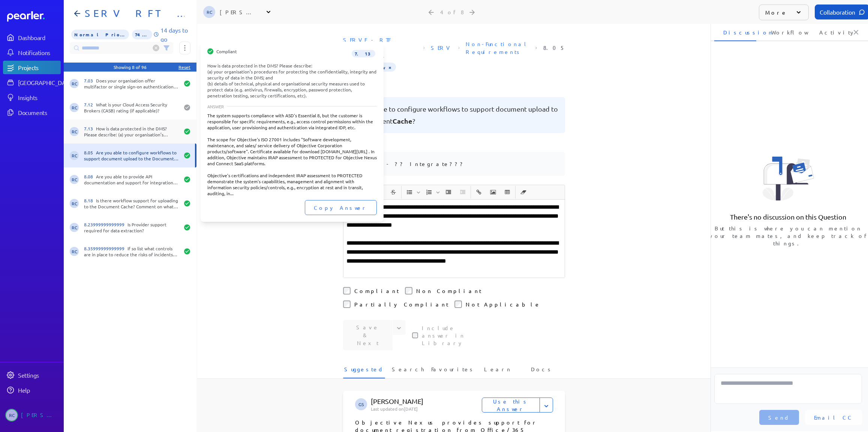 This screenshot has width=868, height=432. I want to click on span: Priority, so click(100, 35).